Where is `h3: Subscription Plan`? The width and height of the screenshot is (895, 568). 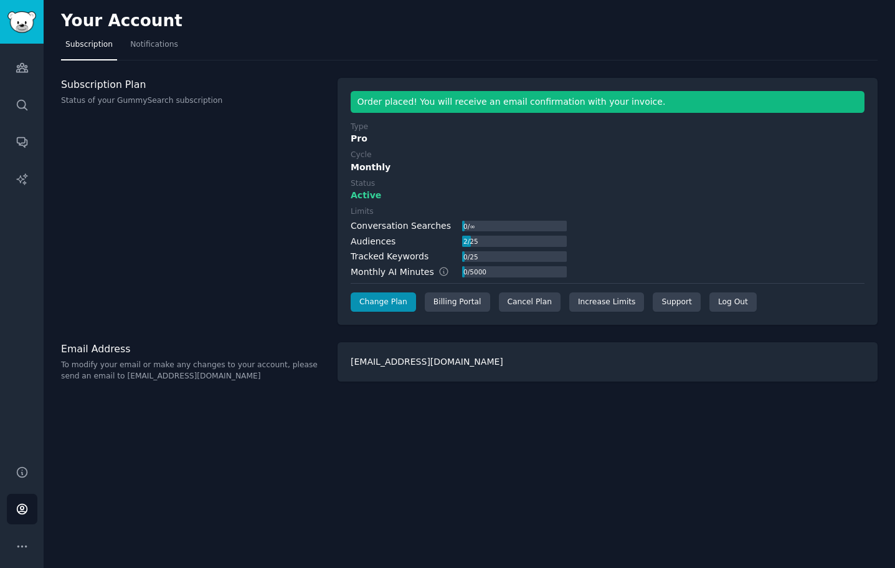
h3: Subscription Plan is located at coordinates (193, 84).